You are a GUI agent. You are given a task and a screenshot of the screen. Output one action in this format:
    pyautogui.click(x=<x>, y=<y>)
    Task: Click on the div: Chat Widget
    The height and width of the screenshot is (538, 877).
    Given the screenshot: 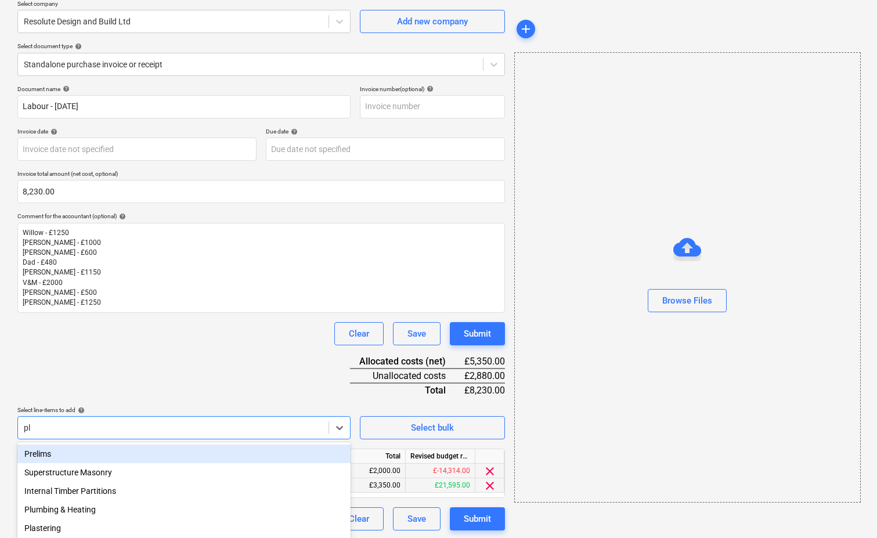 What is the action you would take?
    pyautogui.click(x=848, y=510)
    